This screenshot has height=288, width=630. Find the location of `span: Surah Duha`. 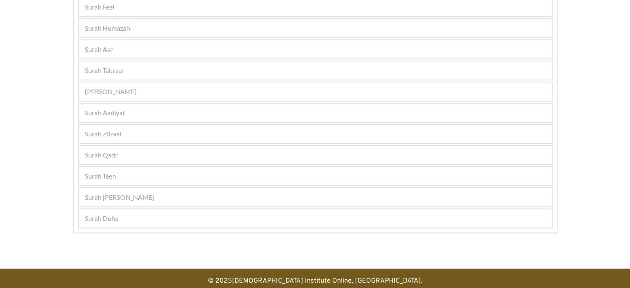

span: Surah Duha is located at coordinates (101, 218).